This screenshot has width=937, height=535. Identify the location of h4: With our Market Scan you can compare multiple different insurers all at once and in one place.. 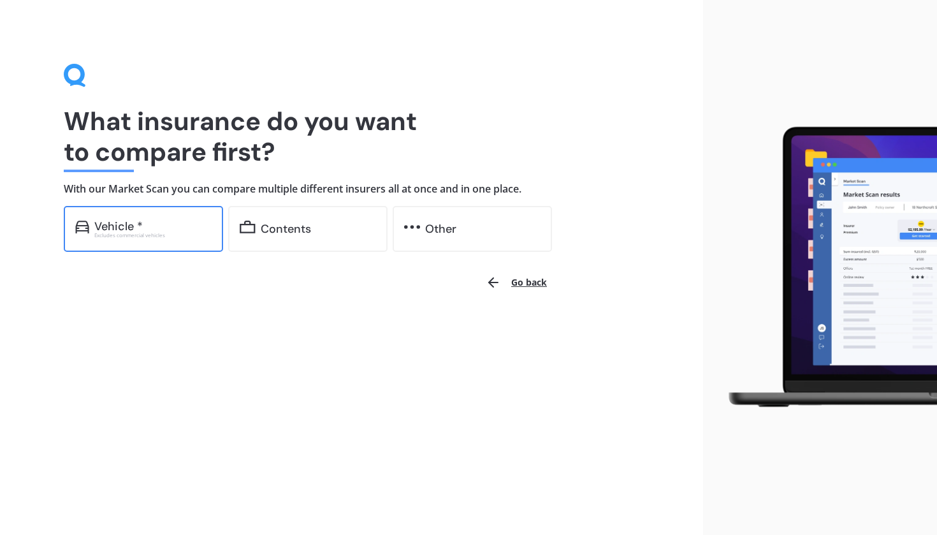
(351, 189).